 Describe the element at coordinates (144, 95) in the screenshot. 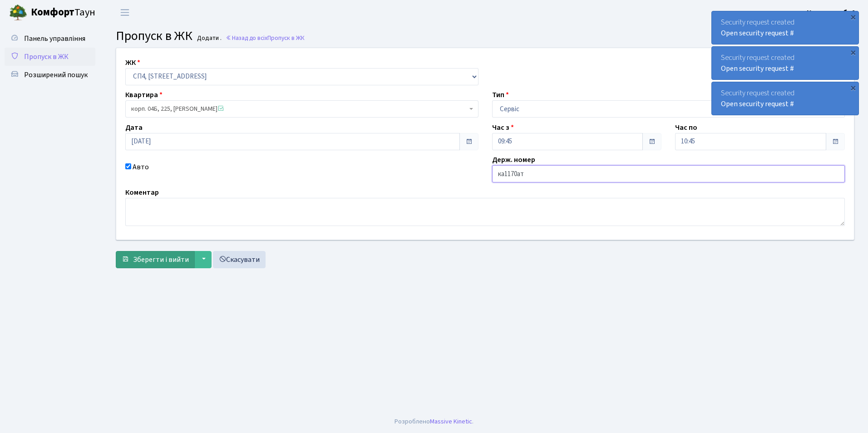

I see `label: Квартира` at that location.